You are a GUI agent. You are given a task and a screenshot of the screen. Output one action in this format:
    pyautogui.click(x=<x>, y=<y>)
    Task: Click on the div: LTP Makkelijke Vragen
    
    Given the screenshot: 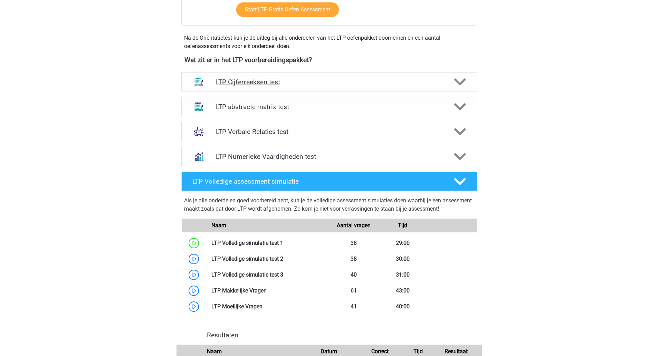 What is the action you would take?
    pyautogui.click(x=268, y=291)
    